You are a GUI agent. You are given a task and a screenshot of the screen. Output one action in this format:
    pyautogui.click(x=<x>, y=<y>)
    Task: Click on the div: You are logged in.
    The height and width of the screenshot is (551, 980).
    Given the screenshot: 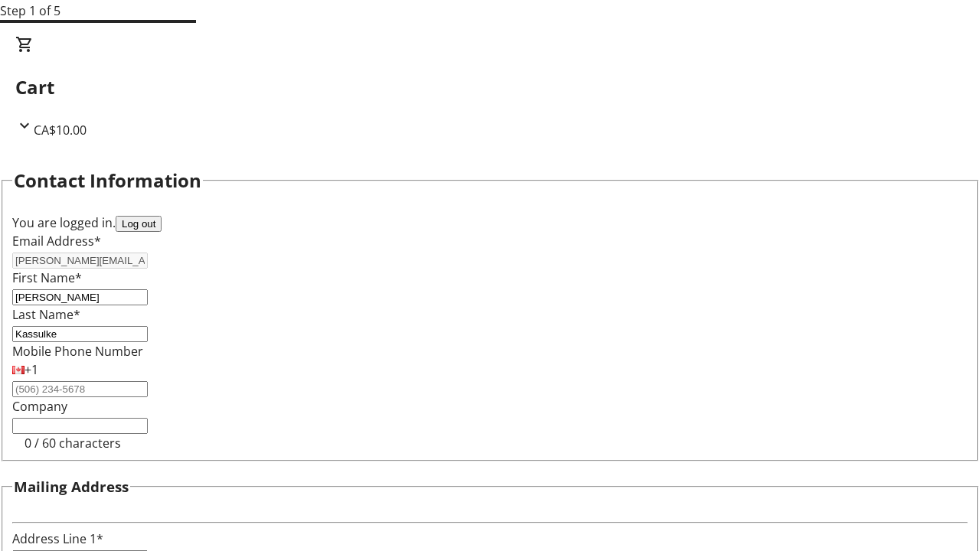 What is the action you would take?
    pyautogui.click(x=490, y=223)
    